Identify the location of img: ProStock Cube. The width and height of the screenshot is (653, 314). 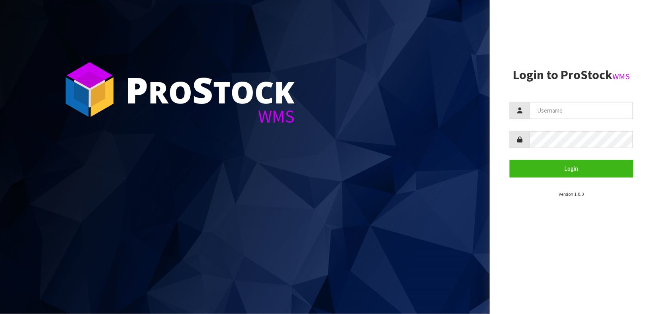
(90, 90).